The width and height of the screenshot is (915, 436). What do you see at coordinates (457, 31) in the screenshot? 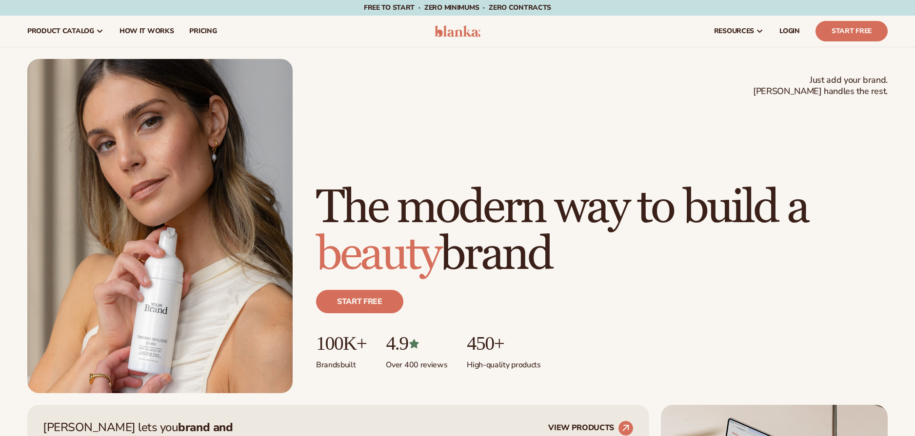
I see `img: logo` at bounding box center [457, 31].